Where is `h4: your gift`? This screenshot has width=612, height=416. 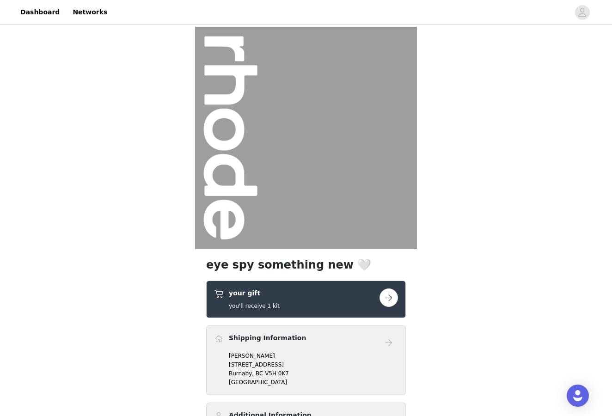
h4: your gift is located at coordinates (254, 293).